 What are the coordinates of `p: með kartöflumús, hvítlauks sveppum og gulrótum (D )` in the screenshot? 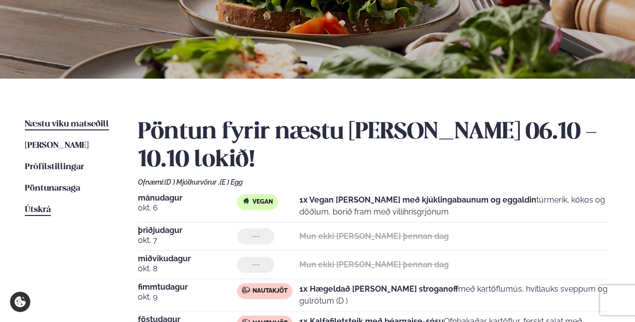 It's located at (455, 296).